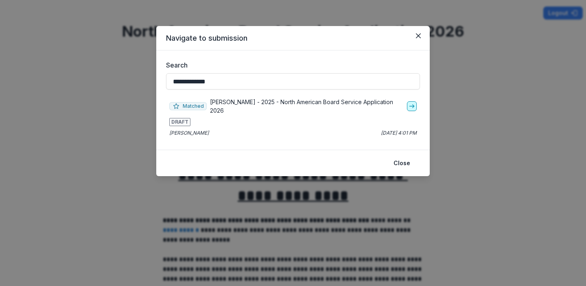 This screenshot has width=586, height=286. I want to click on span: DRAFT, so click(180, 122).